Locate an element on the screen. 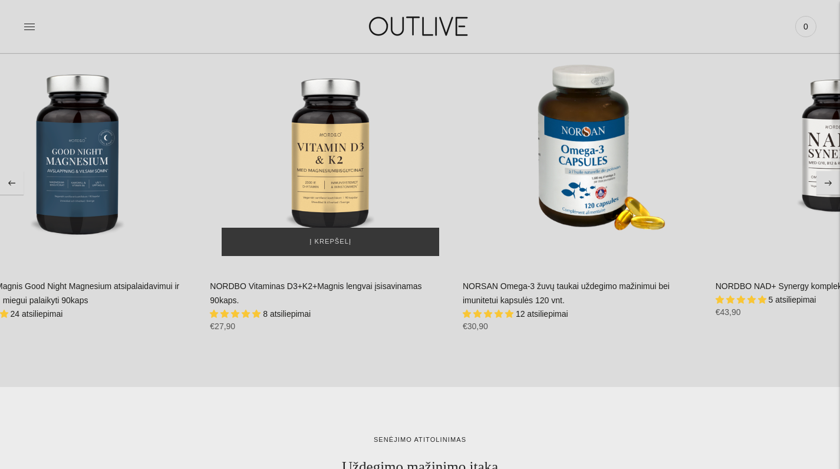 The width and height of the screenshot is (840, 469). a: 0 is located at coordinates (806, 27).